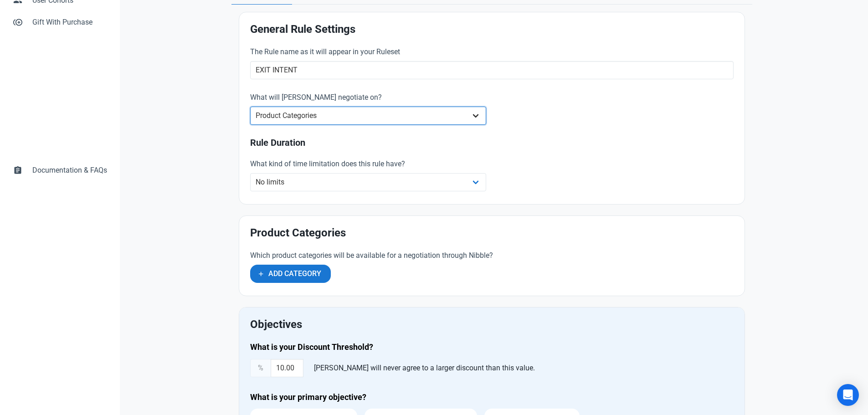 The image size is (868, 415). Describe the element at coordinates (491, 347) in the screenshot. I see `h4: What is your Discount Threshold?` at that location.